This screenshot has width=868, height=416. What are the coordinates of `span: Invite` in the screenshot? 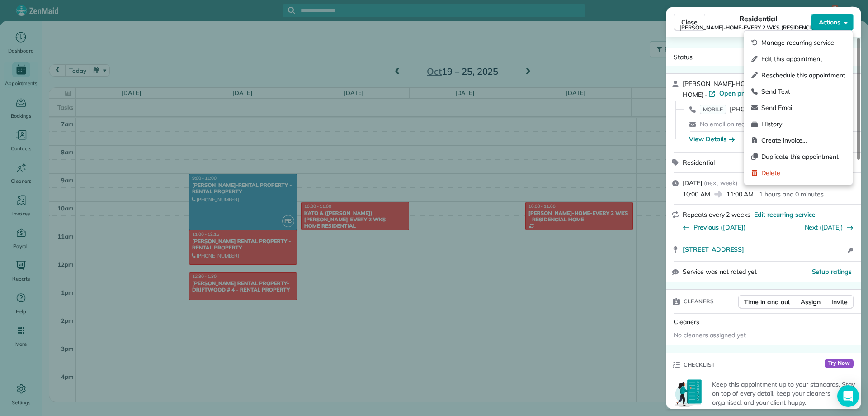 It's located at (840, 302).